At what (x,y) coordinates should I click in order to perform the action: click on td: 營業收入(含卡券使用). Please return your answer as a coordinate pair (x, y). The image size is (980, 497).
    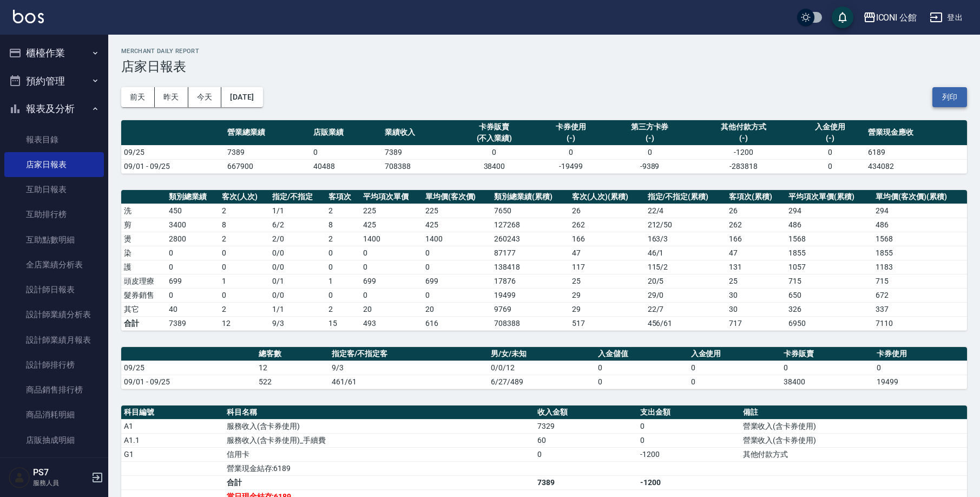
    Looking at the image, I should click on (853, 440).